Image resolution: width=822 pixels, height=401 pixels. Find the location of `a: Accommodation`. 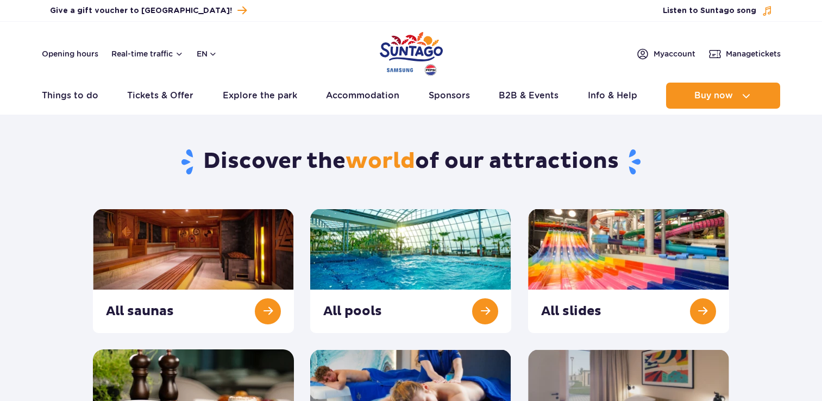

a: Accommodation is located at coordinates (362, 96).